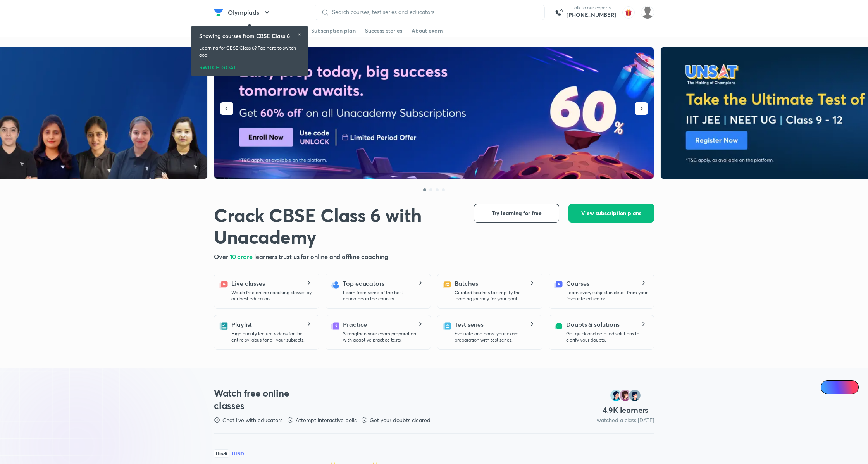 This screenshot has width=868, height=464. What do you see at coordinates (250, 66) in the screenshot?
I see `div: SWITCH GOAL` at bounding box center [250, 66].